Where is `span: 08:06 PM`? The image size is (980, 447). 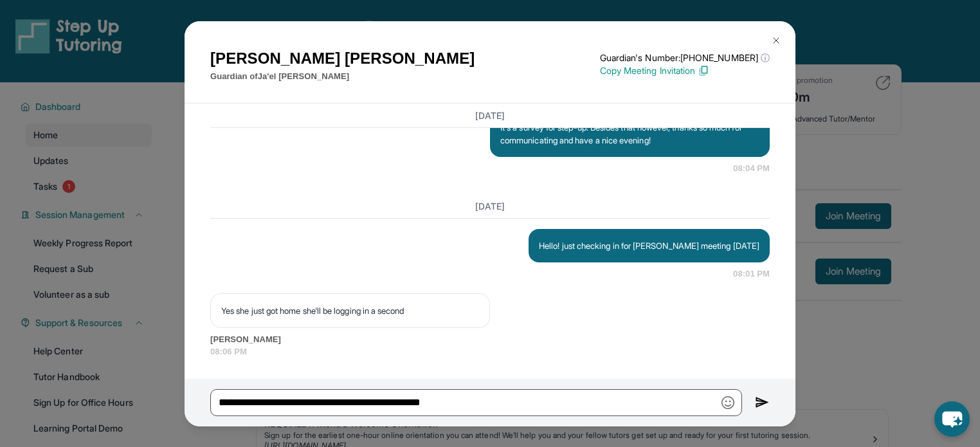 span: 08:06 PM is located at coordinates (490, 352).